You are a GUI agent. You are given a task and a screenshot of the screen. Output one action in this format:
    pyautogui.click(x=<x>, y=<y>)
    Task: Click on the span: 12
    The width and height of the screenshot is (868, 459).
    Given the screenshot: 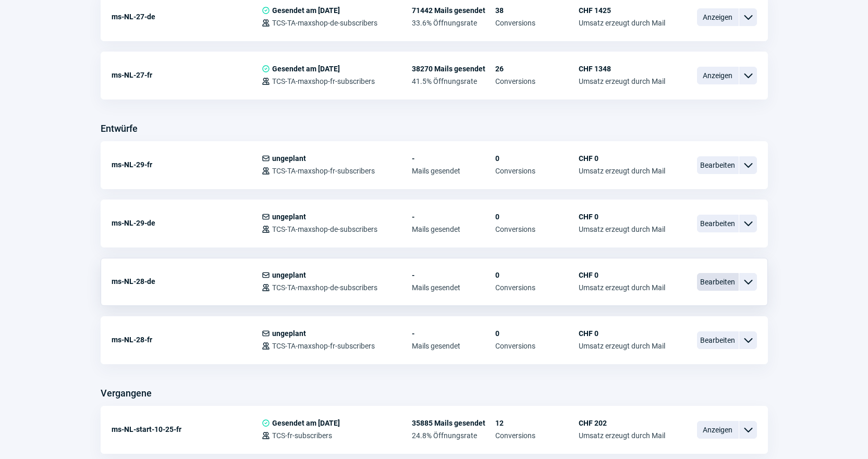 What is the action you would take?
    pyautogui.click(x=537, y=423)
    